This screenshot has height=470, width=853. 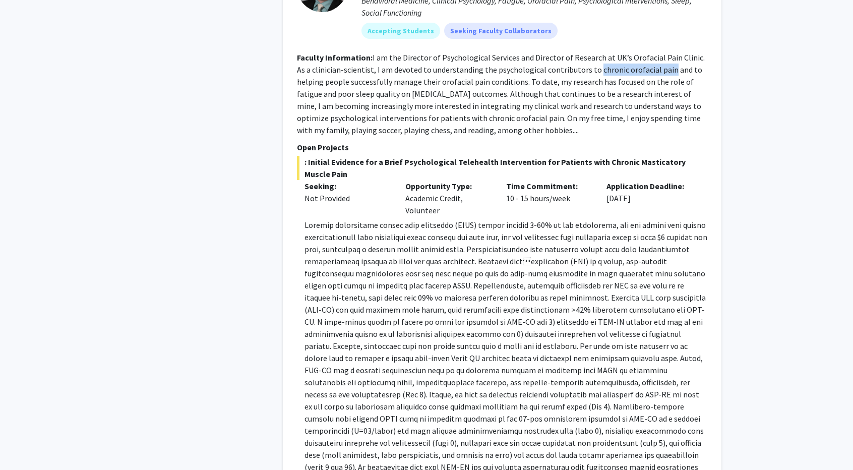 I want to click on mat-chip: Seeking Faculty Collaborators, so click(x=501, y=31).